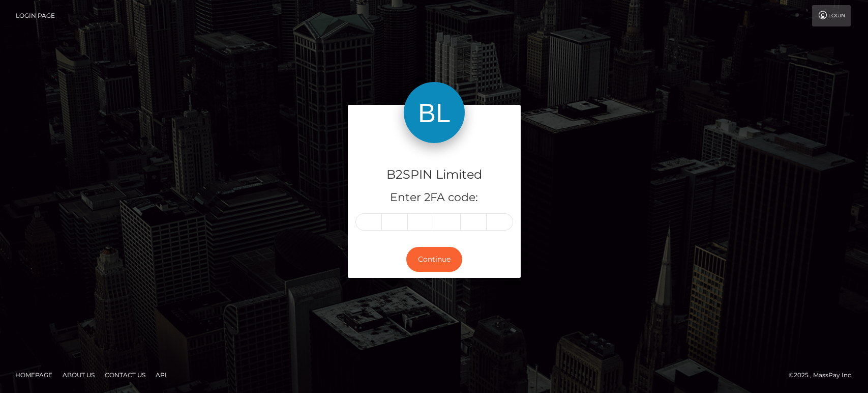 This screenshot has height=393, width=868. What do you see at coordinates (35, 16) in the screenshot?
I see `a: Login Page` at bounding box center [35, 16].